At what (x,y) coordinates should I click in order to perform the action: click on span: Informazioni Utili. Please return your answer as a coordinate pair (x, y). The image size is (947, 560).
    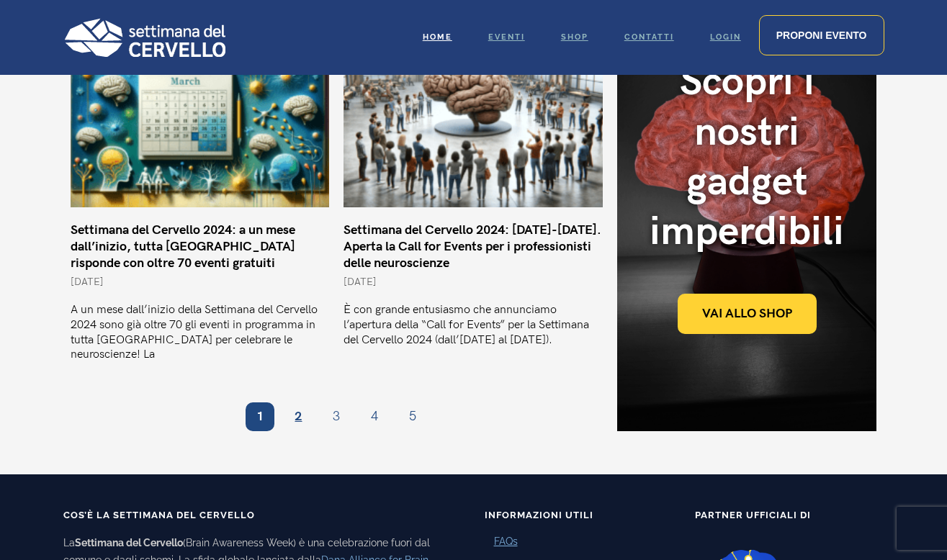
    Looking at the image, I should click on (539, 515).